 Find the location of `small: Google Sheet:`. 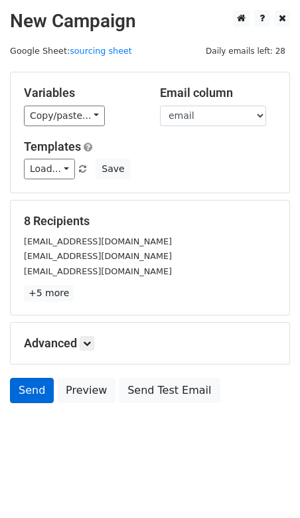

small: Google Sheet: is located at coordinates (71, 50).